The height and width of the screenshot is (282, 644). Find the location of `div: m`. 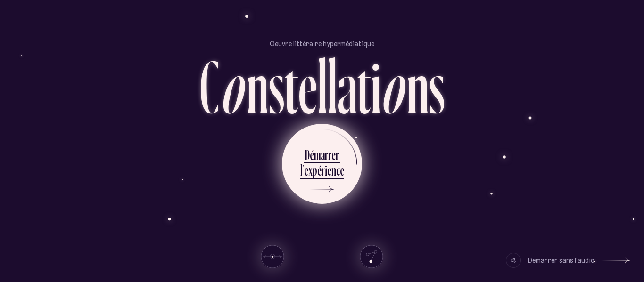

div: m is located at coordinates (317, 155).